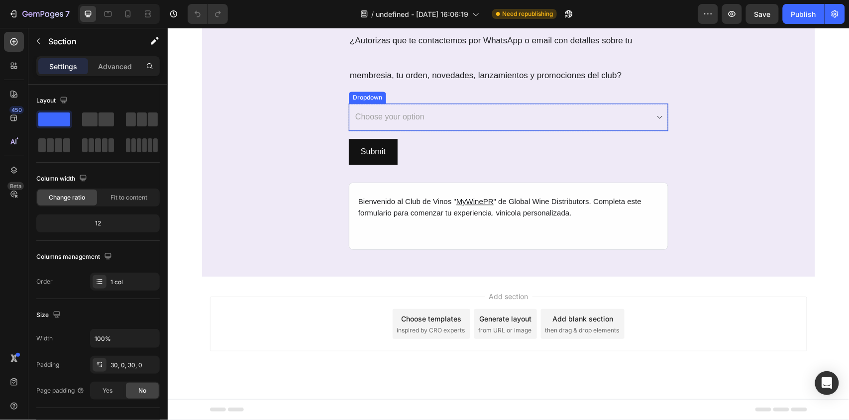 Image resolution: width=849 pixels, height=420 pixels. What do you see at coordinates (107, 390) in the screenshot?
I see `span: Yes` at bounding box center [107, 390].